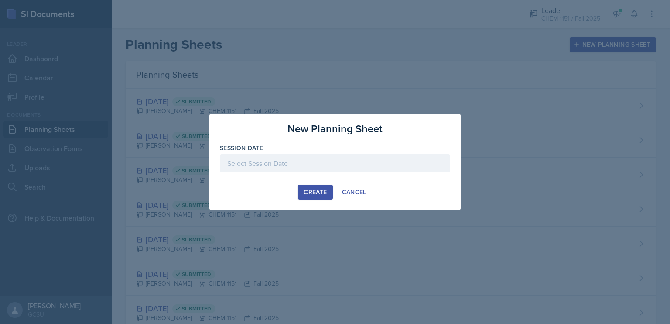 Image resolution: width=670 pixels, height=324 pixels. I want to click on div: Create, so click(315, 192).